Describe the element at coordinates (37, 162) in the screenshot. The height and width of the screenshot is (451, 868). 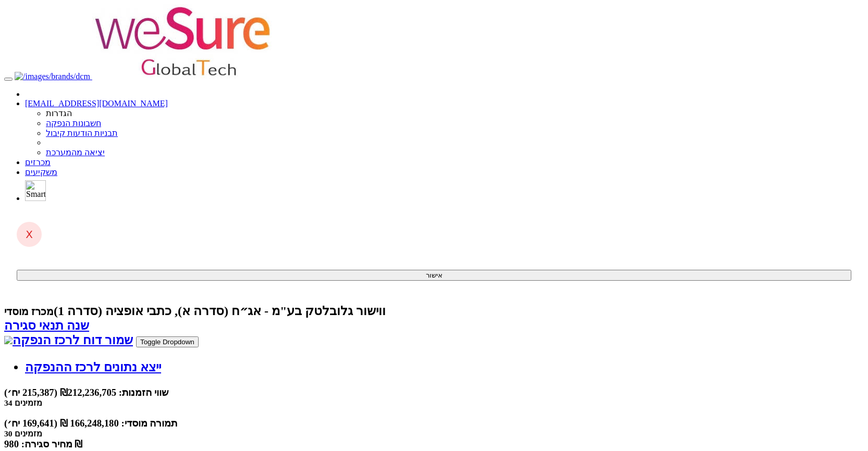
I see `a: מכרזים` at that location.